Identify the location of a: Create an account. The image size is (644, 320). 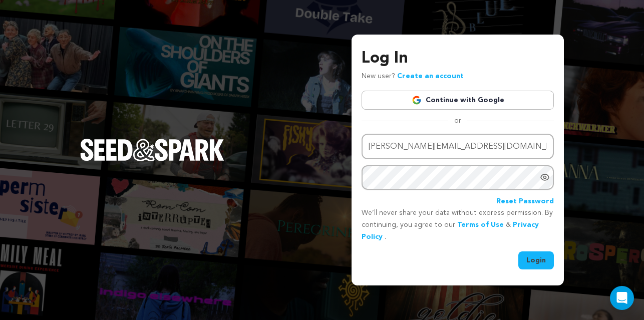
(430, 76).